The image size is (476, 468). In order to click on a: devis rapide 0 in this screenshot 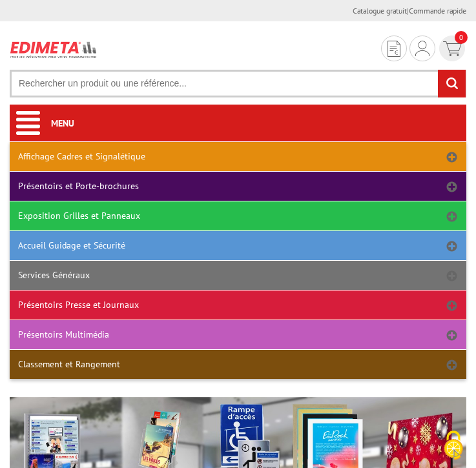, I will do `click(452, 48)`.